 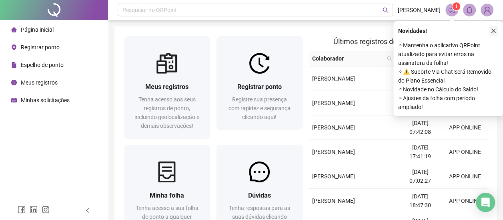 I want to click on a: Registrar pontoRegistre sua presença com rapidez e segurança clicando aqui!, so click(x=259, y=82).